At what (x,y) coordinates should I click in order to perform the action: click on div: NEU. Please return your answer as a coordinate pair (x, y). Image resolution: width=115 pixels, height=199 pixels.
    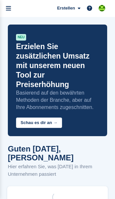
    Looking at the image, I should click on (21, 37).